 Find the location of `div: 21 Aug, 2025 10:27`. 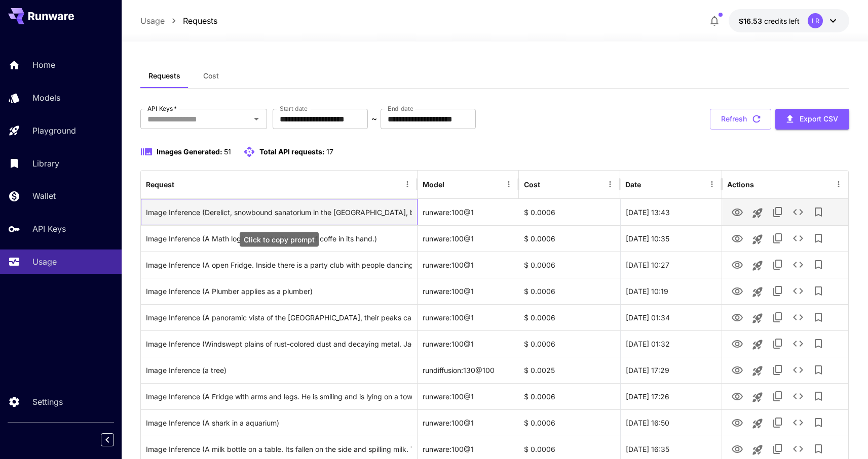

div: 21 Aug, 2025 10:27 is located at coordinates (671, 265).